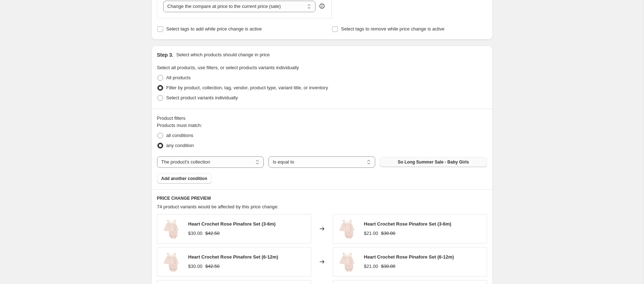 This screenshot has height=284, width=644. Describe the element at coordinates (180, 145) in the screenshot. I see `span: any condition` at that location.